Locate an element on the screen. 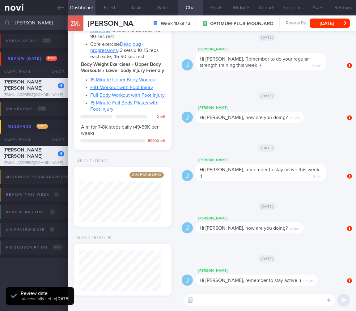  a: Full Body Workout with Foot Injury is located at coordinates (127, 95).